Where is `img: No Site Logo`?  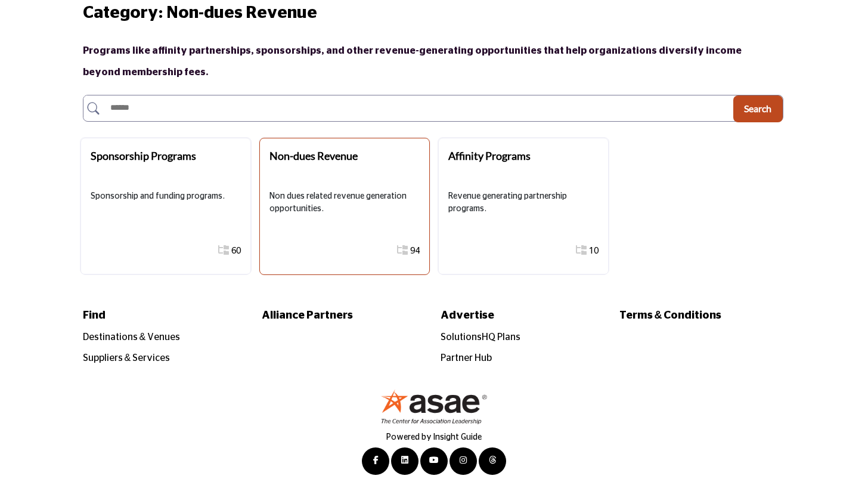 img: No Site Logo is located at coordinates (434, 406).